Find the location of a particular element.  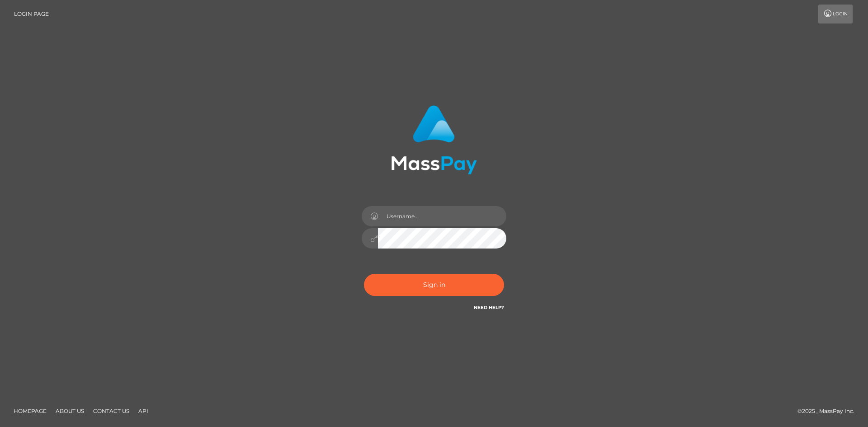

a: Homepage is located at coordinates (30, 411).